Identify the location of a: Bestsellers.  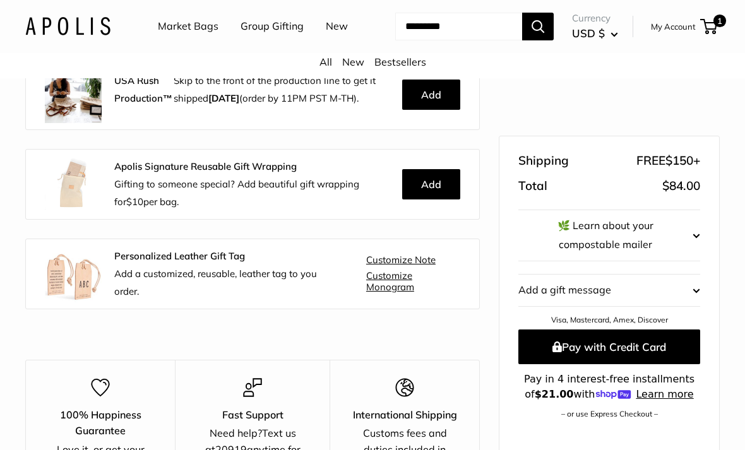
(400, 62).